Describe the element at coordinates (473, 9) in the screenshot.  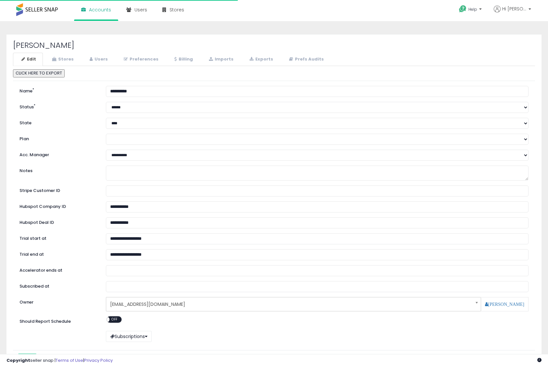
I see `span: Help` at that location.